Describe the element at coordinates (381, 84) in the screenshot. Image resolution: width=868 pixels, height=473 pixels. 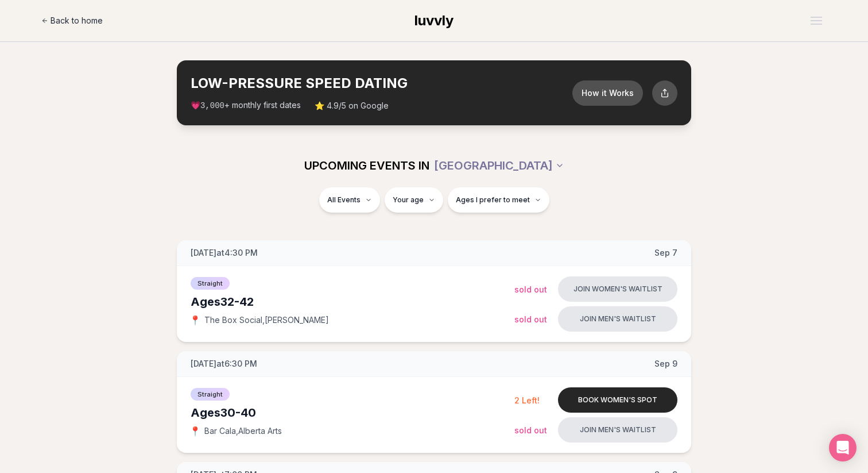
I see `h2: LOW-PRESSURE SPEED DATING` at that location.